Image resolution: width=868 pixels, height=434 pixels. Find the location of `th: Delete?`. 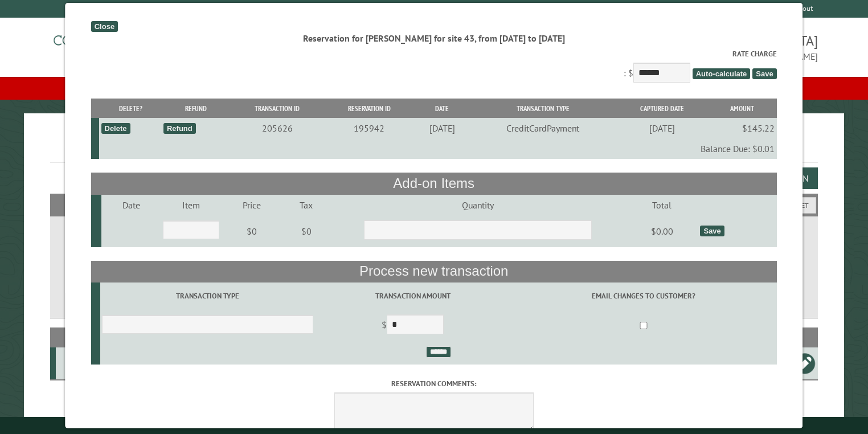

th: Delete? is located at coordinates (130, 108).